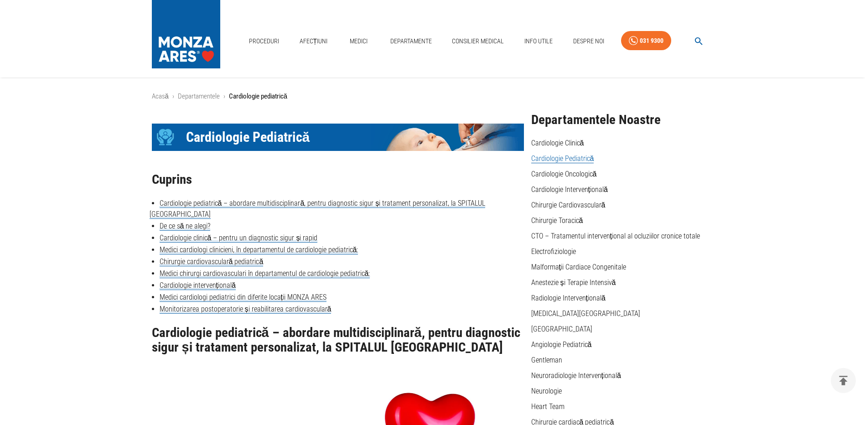 The image size is (865, 425). I want to click on a: 031 9300, so click(646, 41).